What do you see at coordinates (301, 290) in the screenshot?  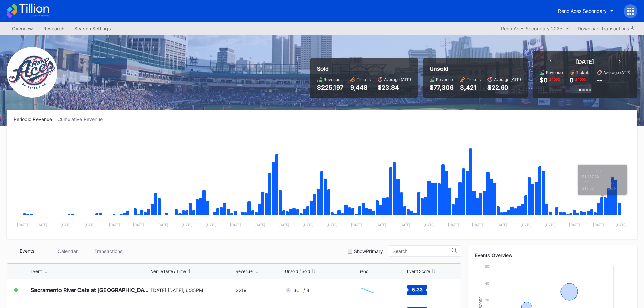 I see `div: 301 / 8` at bounding box center [301, 290].